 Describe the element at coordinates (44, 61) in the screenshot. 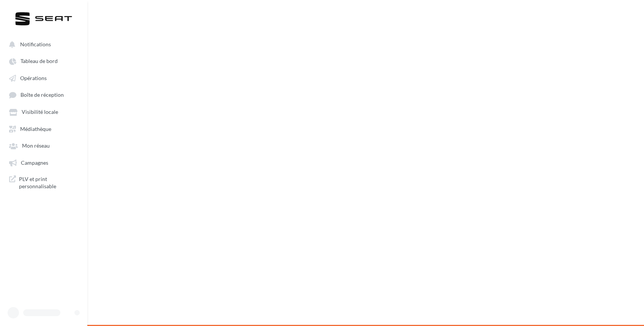

I see `a: Tableau de bord` at that location.